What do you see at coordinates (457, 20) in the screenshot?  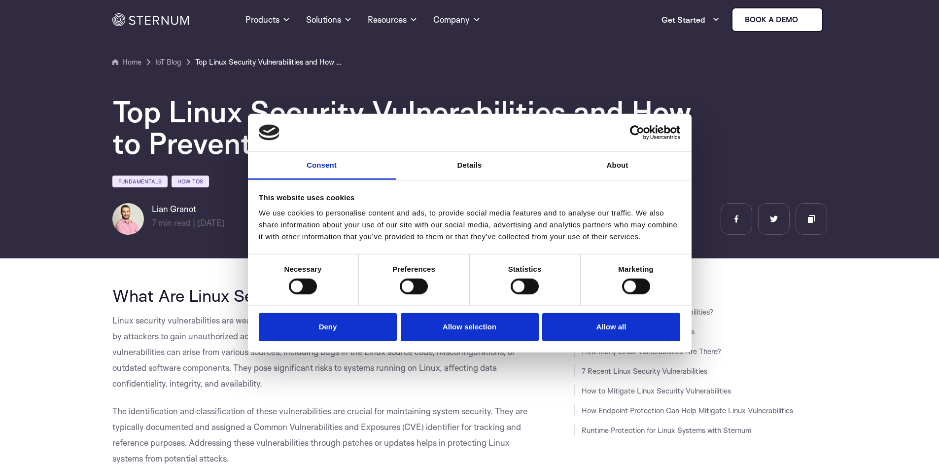 I see `a: Company` at bounding box center [457, 20].